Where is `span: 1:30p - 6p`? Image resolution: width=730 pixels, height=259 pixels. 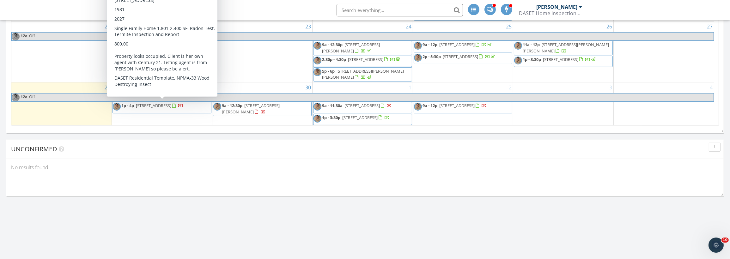 span: 1:30p - 6p is located at coordinates (130, 59).